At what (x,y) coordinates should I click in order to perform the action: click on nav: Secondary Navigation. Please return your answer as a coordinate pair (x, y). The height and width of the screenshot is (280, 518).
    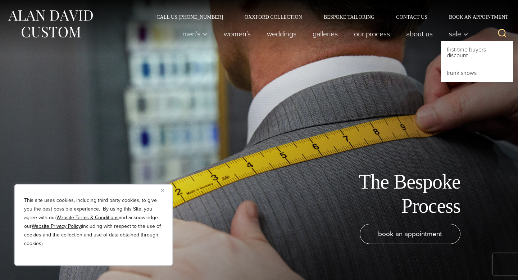
    Looking at the image, I should click on (328, 17).